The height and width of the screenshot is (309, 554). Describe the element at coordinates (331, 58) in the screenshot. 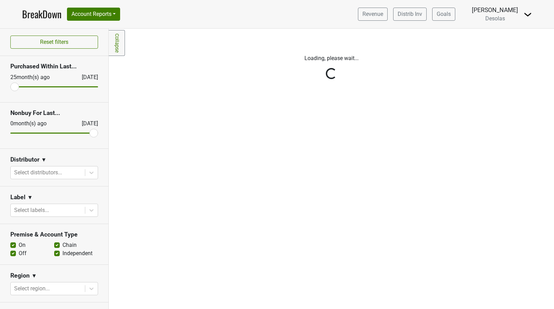

I see `p: Loading, please wait...` at that location.